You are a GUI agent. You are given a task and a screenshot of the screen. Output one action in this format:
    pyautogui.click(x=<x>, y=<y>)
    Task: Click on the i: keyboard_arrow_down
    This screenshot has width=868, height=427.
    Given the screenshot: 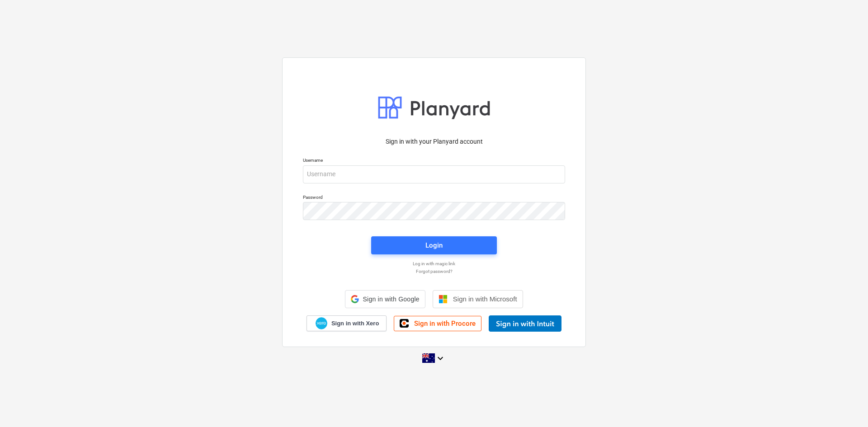 What is the action you would take?
    pyautogui.click(x=440, y=359)
    